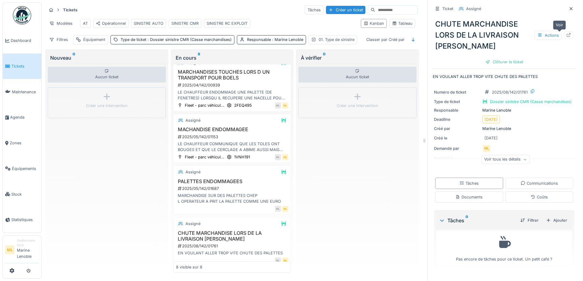 The height and width of the screenshot is (281, 583). Describe the element at coordinates (457, 102) in the screenshot. I see `div: Type de ticket` at that location.